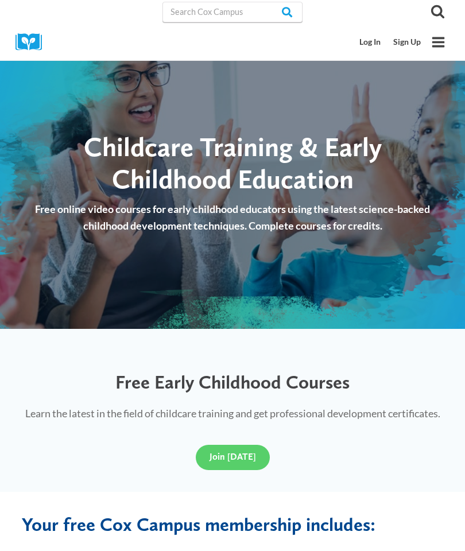 This screenshot has height=551, width=465. Describe the element at coordinates (233, 382) in the screenshot. I see `span: Free Early Childhood Courses` at that location.